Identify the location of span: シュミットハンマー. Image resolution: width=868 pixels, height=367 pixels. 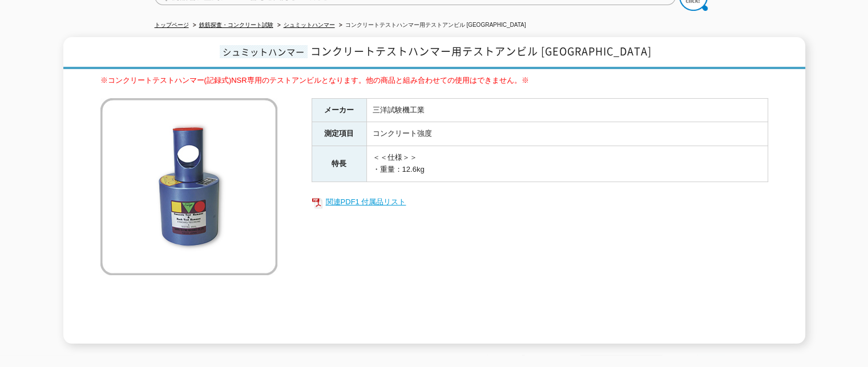
(264, 52).